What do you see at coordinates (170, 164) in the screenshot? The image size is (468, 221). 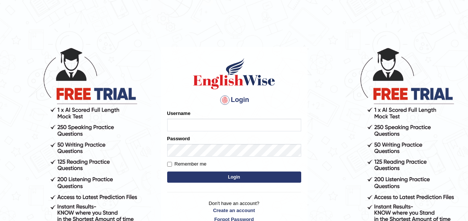 I see `input: Remember me` at bounding box center [170, 164].